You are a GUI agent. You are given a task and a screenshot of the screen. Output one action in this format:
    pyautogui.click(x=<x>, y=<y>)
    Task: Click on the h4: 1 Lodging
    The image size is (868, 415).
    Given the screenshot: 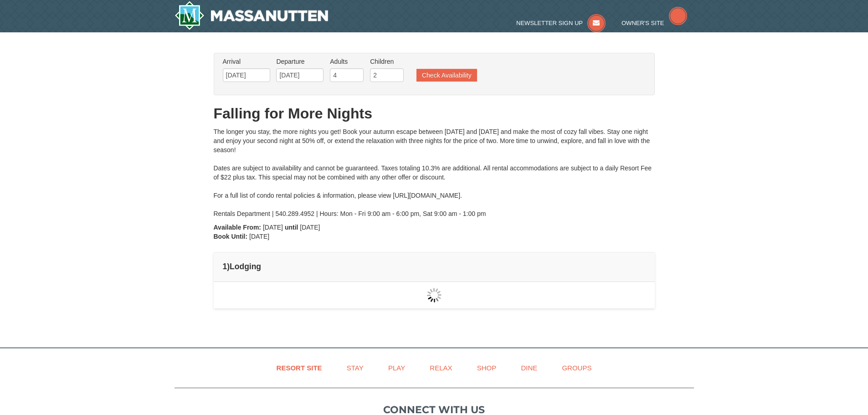 What is the action you would take?
    pyautogui.click(x=434, y=266)
    